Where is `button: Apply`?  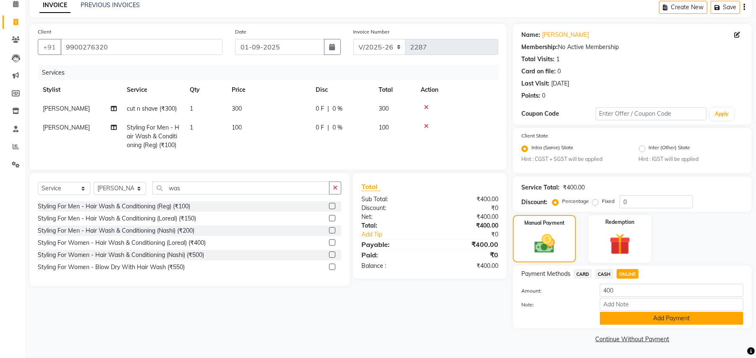
button: Apply is located at coordinates (722, 114).